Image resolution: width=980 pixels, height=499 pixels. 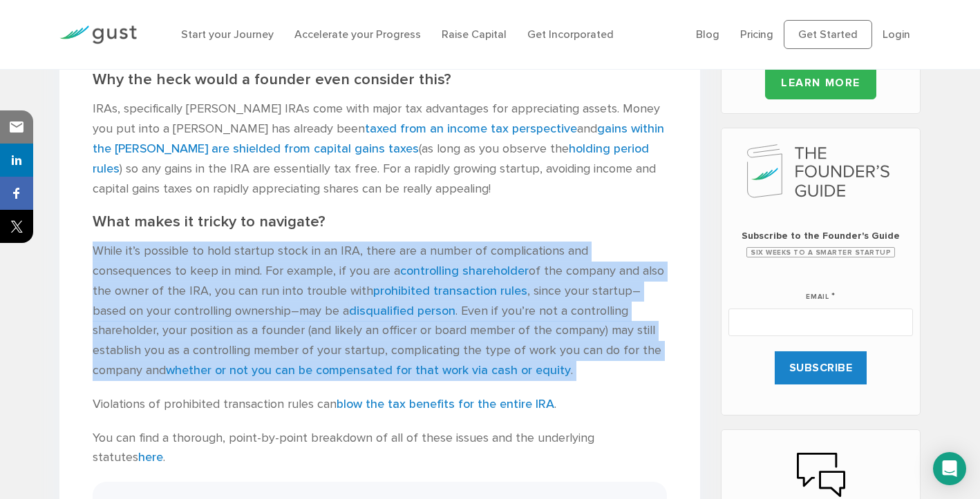 I want to click on a: LEARN MORE, so click(x=820, y=83).